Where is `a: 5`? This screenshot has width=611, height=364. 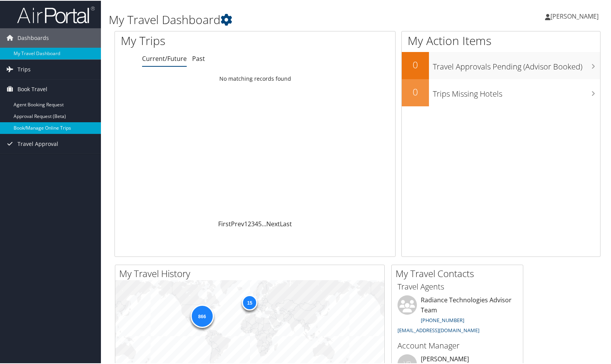 a: 5 is located at coordinates (259, 223).